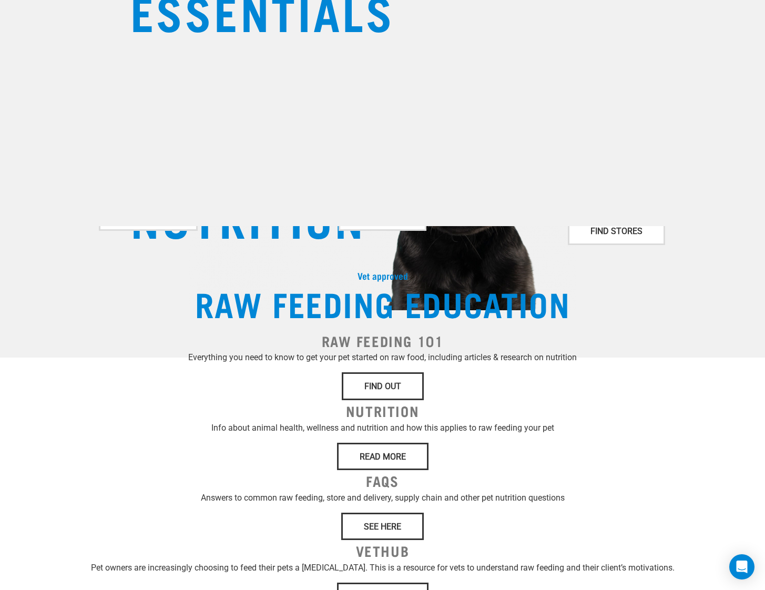 The width and height of the screenshot is (765, 590). What do you see at coordinates (383, 498) in the screenshot?
I see `p: Answers to common raw feeding, store and delivery, supply chain and other pet nutrition questions` at bounding box center [383, 498].